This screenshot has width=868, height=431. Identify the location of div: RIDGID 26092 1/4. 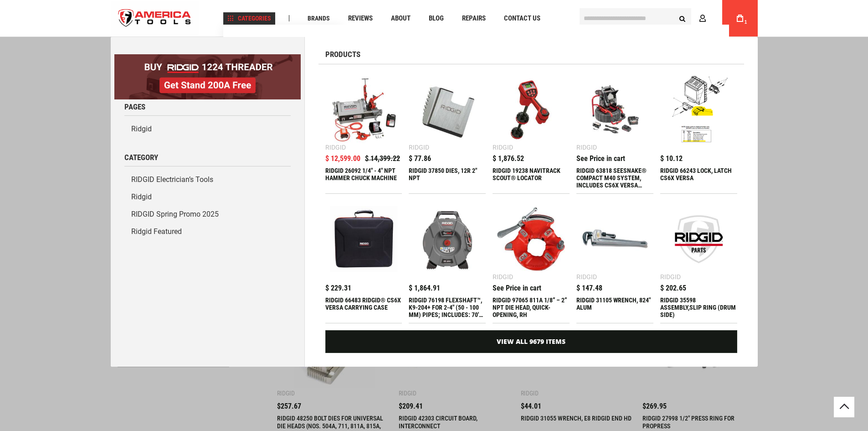
(364, 178).